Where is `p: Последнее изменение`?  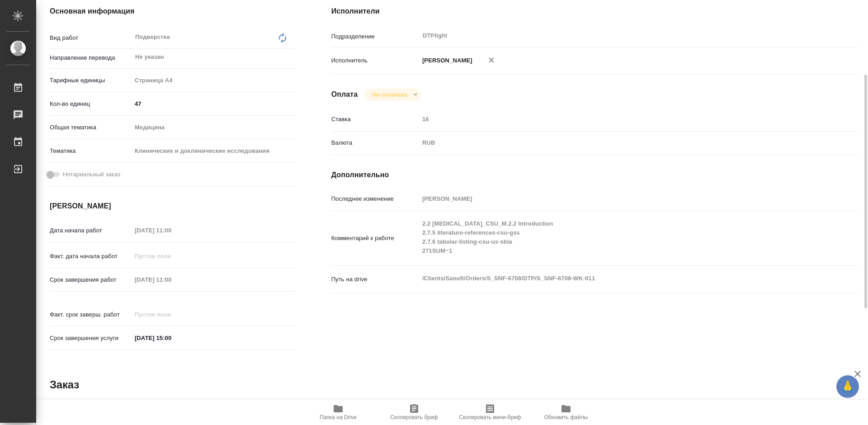 p: Последнее изменение is located at coordinates (375, 199).